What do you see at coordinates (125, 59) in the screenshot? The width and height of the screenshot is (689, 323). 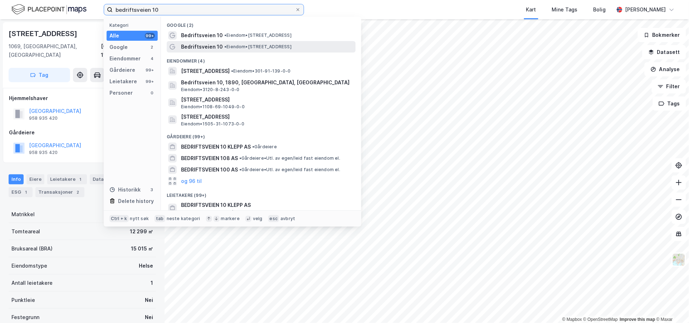 I see `div: Eiendommer` at bounding box center [125, 59].